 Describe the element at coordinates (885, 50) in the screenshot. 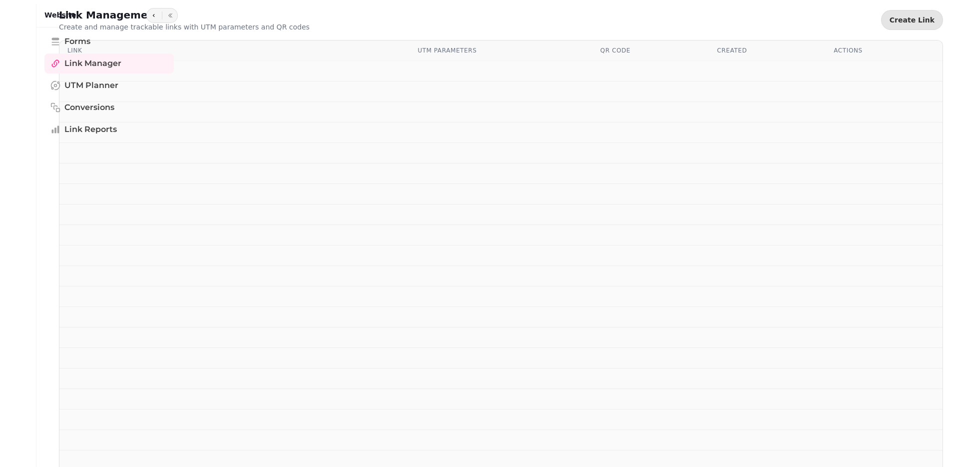

I see `div: Actions` at that location.